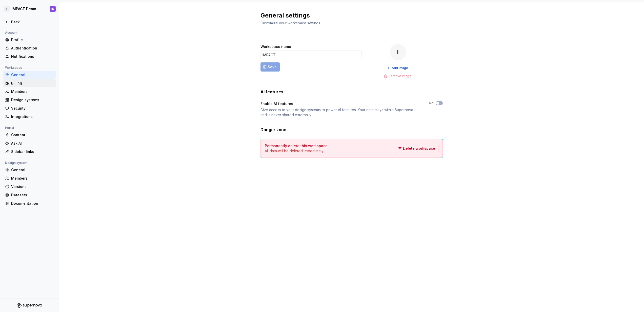 The width and height of the screenshot is (644, 312). I want to click on a: Integrations, so click(29, 117).